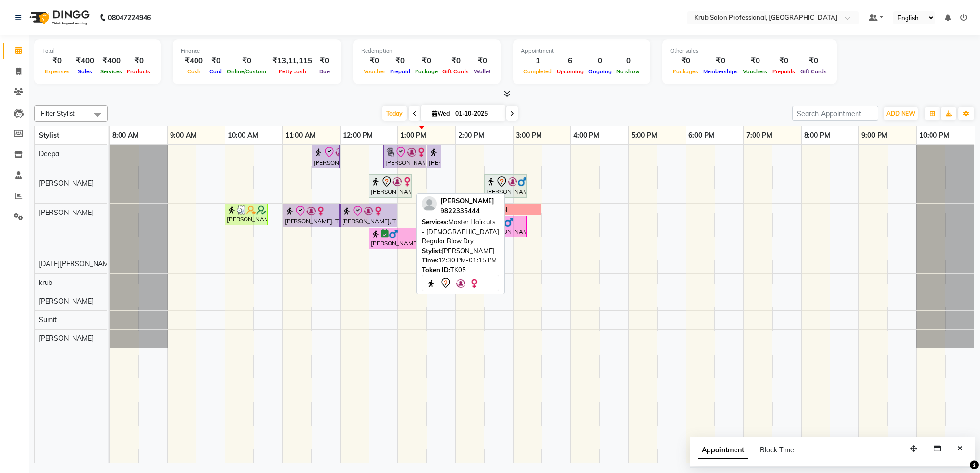 This screenshot has width=980, height=473. I want to click on div: Finance, so click(257, 51).